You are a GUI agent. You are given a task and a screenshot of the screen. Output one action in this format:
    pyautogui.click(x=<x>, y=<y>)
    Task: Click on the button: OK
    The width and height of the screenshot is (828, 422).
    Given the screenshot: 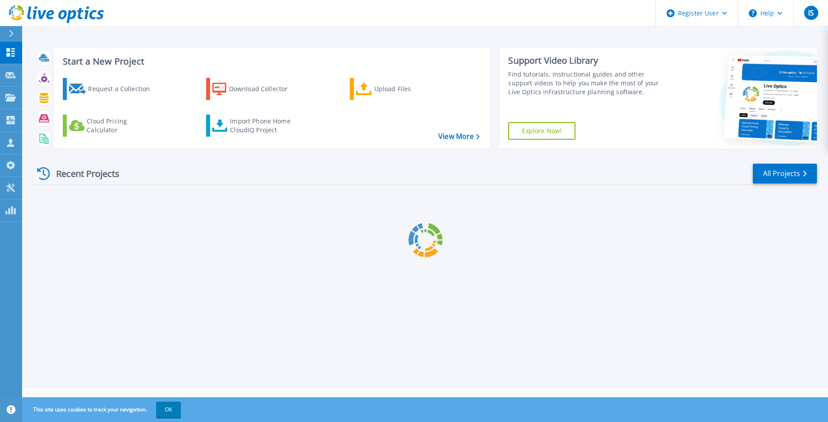 What is the action you would take?
    pyautogui.click(x=169, y=410)
    